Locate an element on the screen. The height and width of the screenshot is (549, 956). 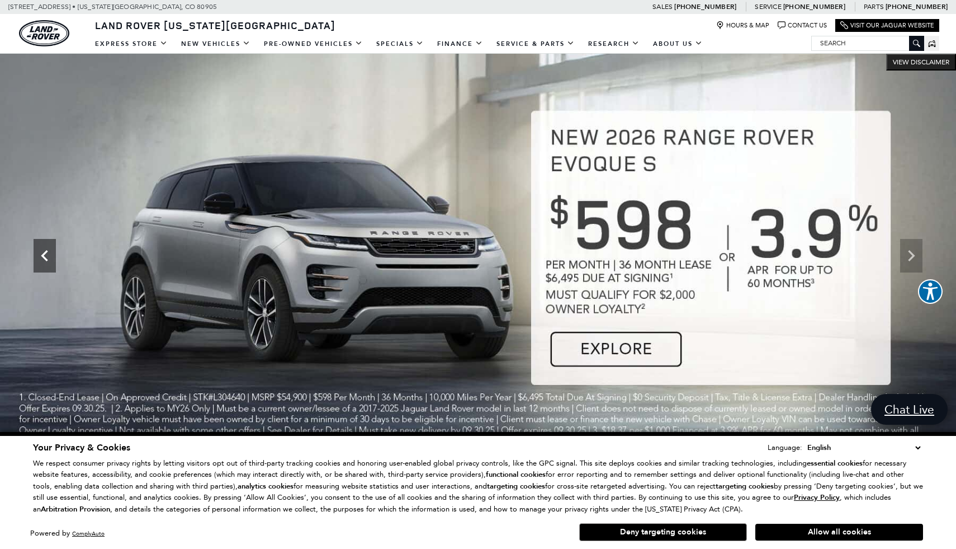
strong: Arbitration Provision is located at coordinates (75, 509).